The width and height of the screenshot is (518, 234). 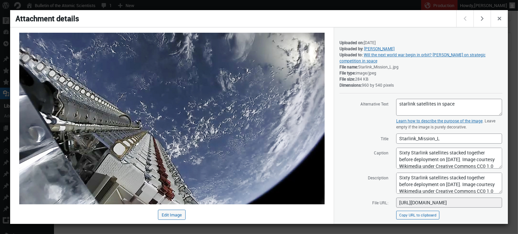 What do you see at coordinates (421, 73) in the screenshot?
I see `div: image/jpeg` at bounding box center [421, 73].